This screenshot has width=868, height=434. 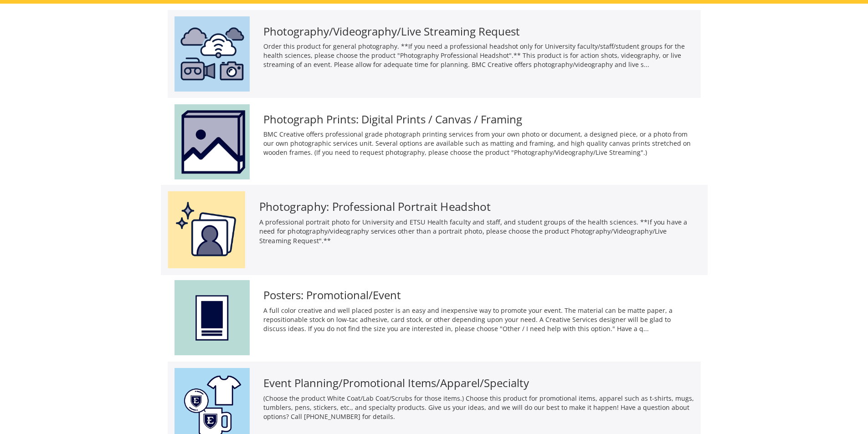 What do you see at coordinates (479, 319) in the screenshot?
I see `p: A full color creative and well placed poster is an easy and inexpensive way to promote your event...` at bounding box center [479, 319].